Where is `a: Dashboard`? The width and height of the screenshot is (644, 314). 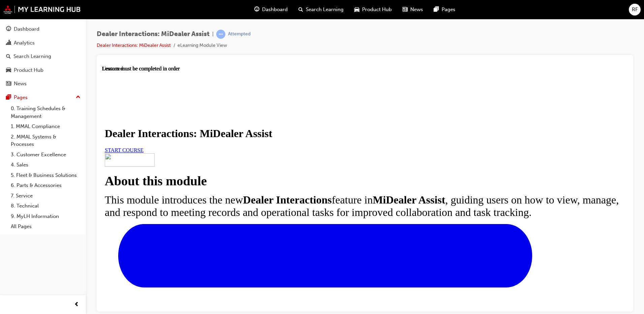
a: Dashboard is located at coordinates (43, 29).